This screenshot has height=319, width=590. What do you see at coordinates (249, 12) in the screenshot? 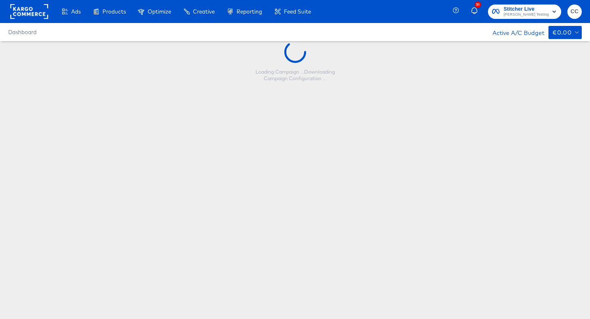
I see `span: Reporting` at bounding box center [249, 12].